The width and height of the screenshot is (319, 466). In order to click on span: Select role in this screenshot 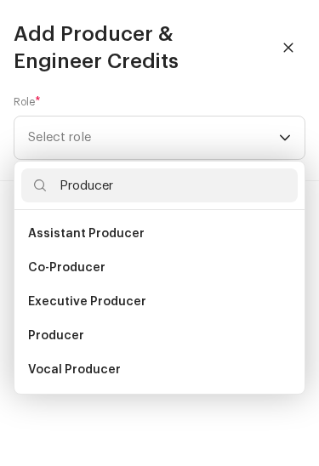, I will do `click(153, 138)`.